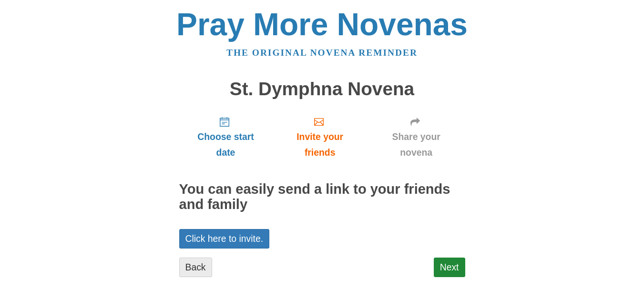  Describe the element at coordinates (321, 24) in the screenshot. I see `a: Pray More Novenas` at that location.